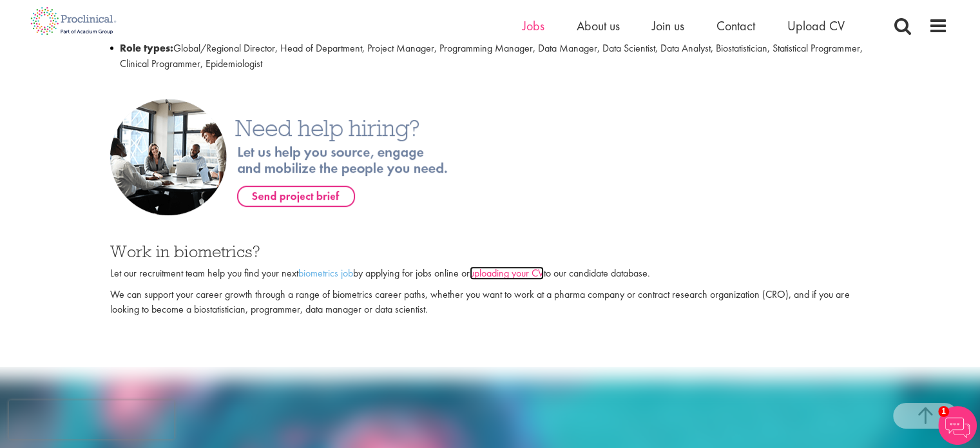 The image size is (980, 448). Describe the element at coordinates (490, 251) in the screenshot. I see `h3: Work in biometrics?` at that location.